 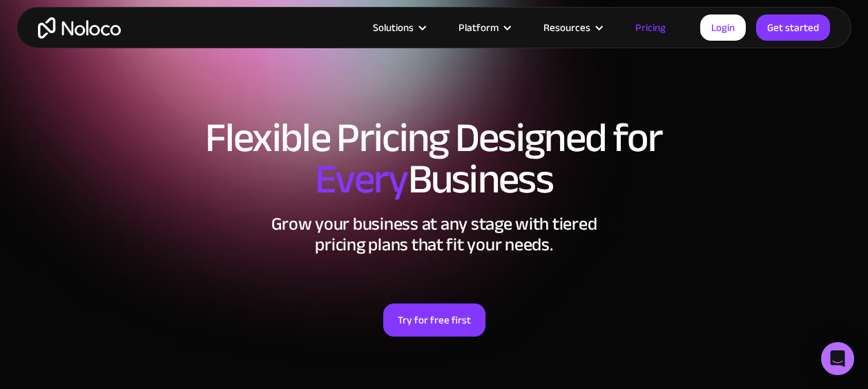 I want to click on span: Every, so click(x=361, y=179).